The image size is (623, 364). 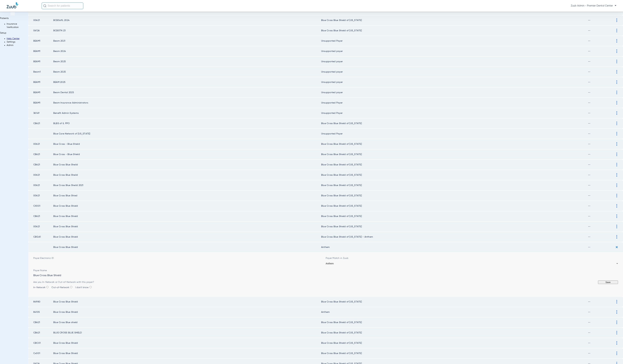 I want to click on td: CBC01, so click(x=41, y=343).